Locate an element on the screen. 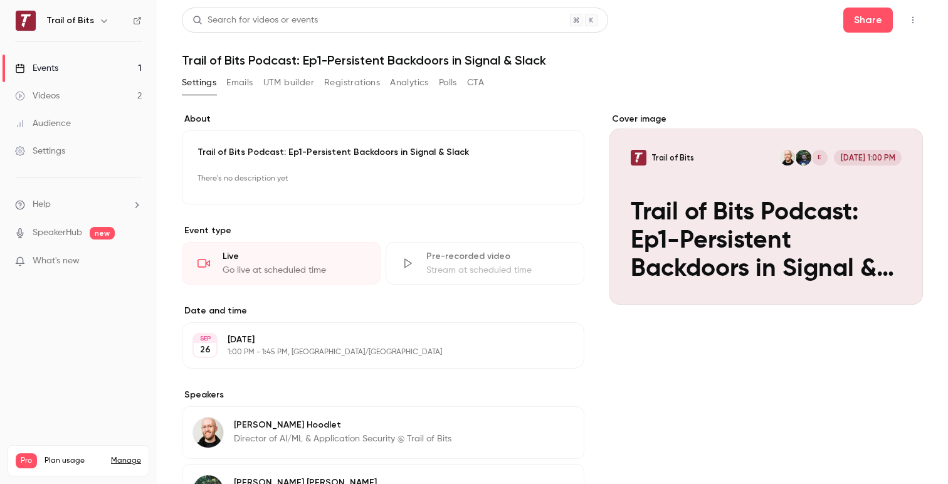  button: Registrations is located at coordinates (352, 83).